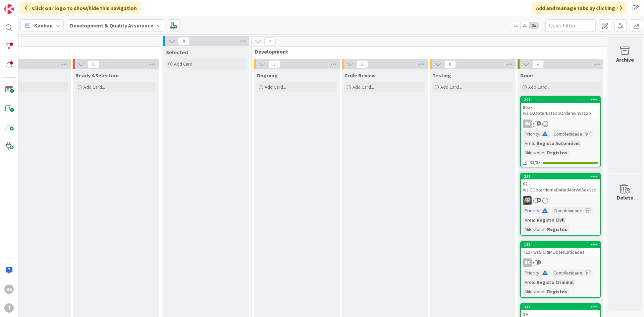  Describe the element at coordinates (579, 8) in the screenshot. I see `div: Add and manage tabs by clicking` at that location.